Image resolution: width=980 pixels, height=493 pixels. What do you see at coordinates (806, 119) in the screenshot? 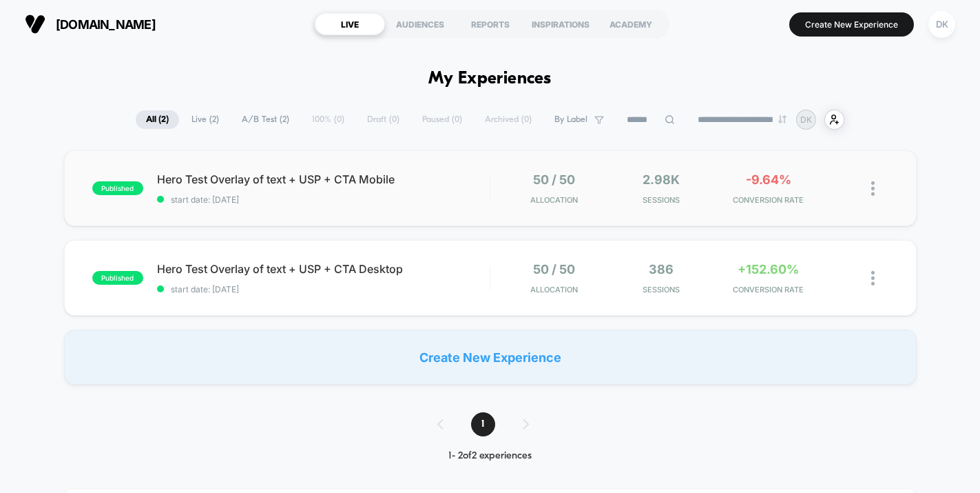
I see `p: DK` at bounding box center [806, 119].